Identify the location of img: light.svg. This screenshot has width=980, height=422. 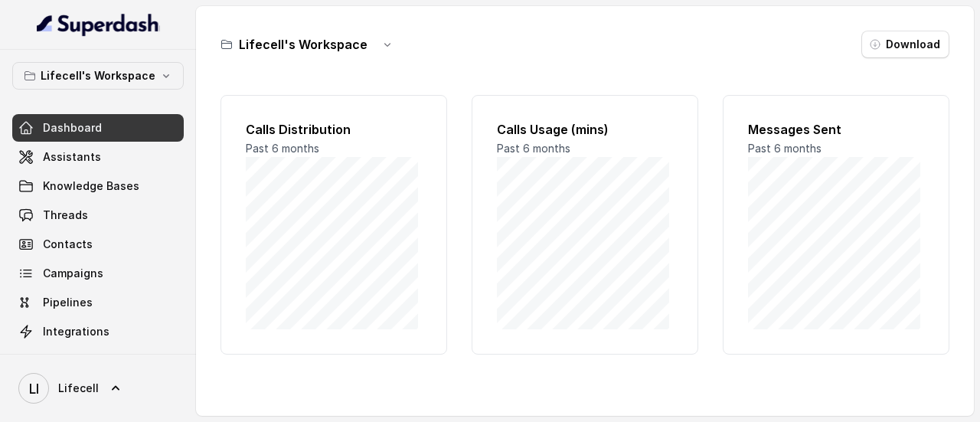
(98, 25).